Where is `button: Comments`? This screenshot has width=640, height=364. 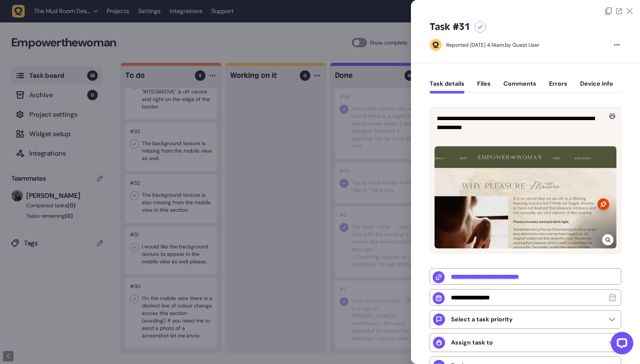 button: Comments is located at coordinates (520, 87).